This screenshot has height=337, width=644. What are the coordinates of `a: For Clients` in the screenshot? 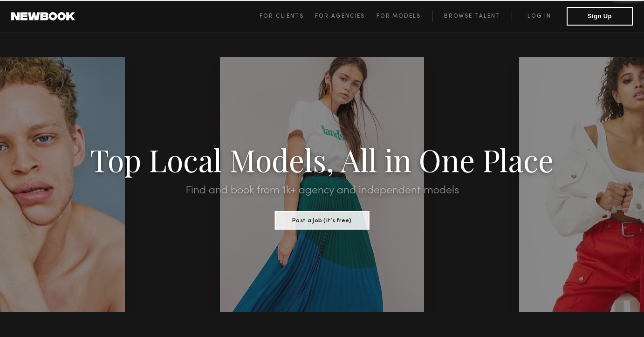 It's located at (286, 16).